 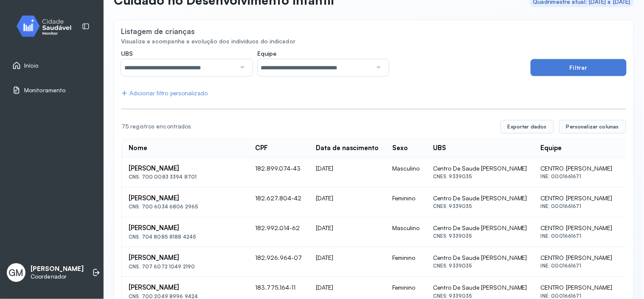 What do you see at coordinates (373, 41) in the screenshot?
I see `div: Visualize e acompanhe a evolução dos indivíduos do indicador` at bounding box center [373, 41].